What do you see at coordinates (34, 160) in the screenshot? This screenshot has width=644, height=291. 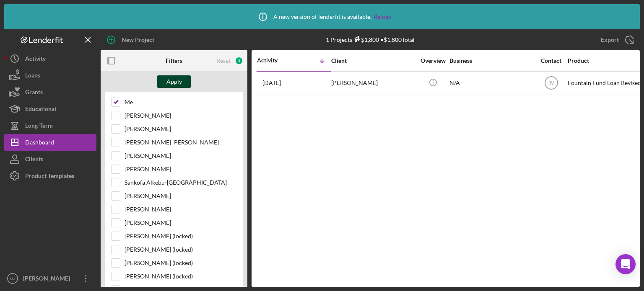 I see `div: Clients` at bounding box center [34, 160].